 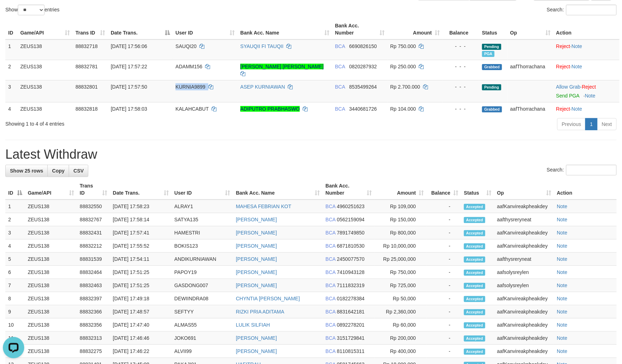 I want to click on span: Copy 7410943128 to clipboard, so click(x=351, y=272).